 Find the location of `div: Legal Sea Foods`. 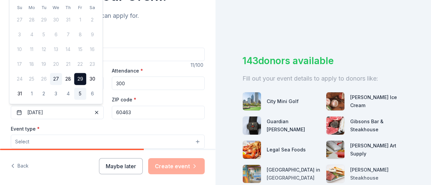

div: Legal Sea Foods is located at coordinates (286, 150).